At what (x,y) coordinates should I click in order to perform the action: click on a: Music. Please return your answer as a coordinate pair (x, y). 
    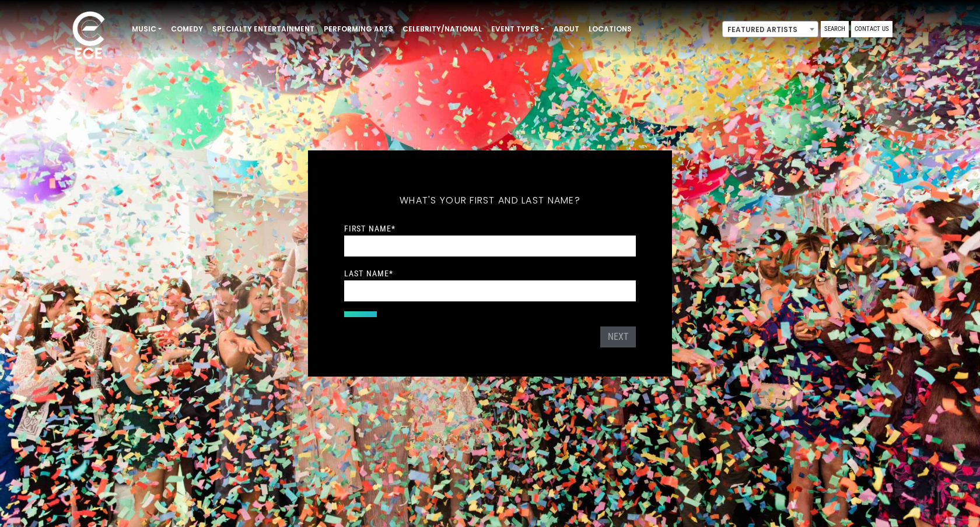
    Looking at the image, I should click on (147, 29).